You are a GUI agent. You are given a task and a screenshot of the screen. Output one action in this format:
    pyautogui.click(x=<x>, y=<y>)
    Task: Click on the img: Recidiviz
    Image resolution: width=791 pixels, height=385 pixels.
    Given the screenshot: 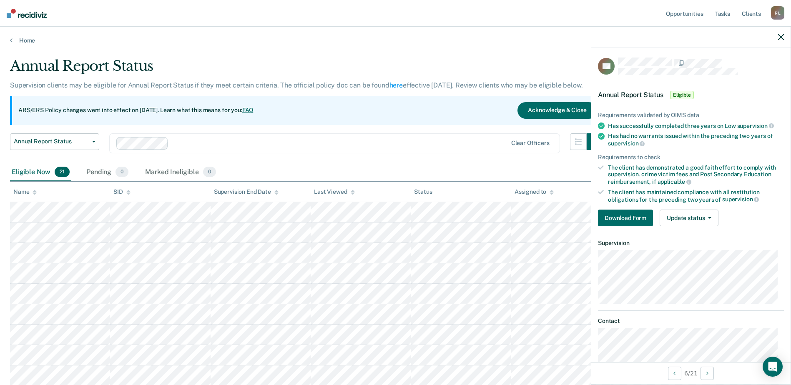 What is the action you would take?
    pyautogui.click(x=27, y=13)
    